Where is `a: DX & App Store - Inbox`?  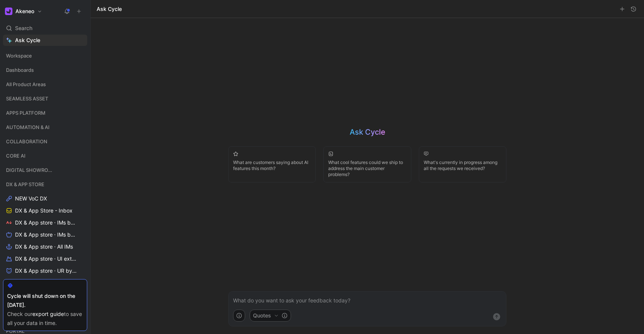 a: DX & App Store - Inbox is located at coordinates (45, 210).